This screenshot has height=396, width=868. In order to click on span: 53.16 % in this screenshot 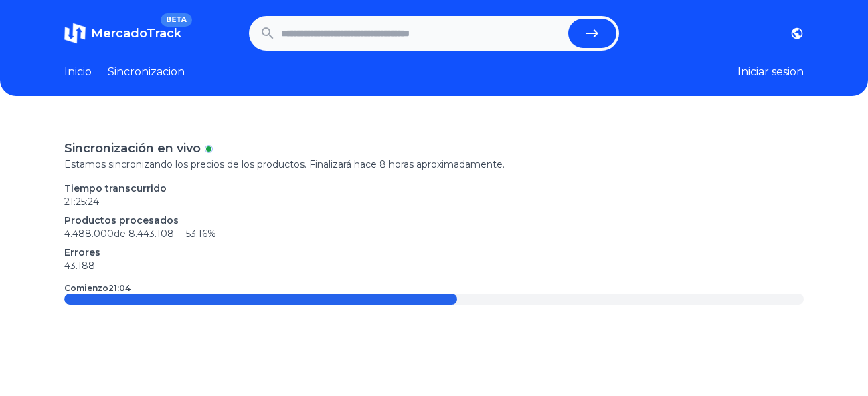, I will do `click(201, 234)`.